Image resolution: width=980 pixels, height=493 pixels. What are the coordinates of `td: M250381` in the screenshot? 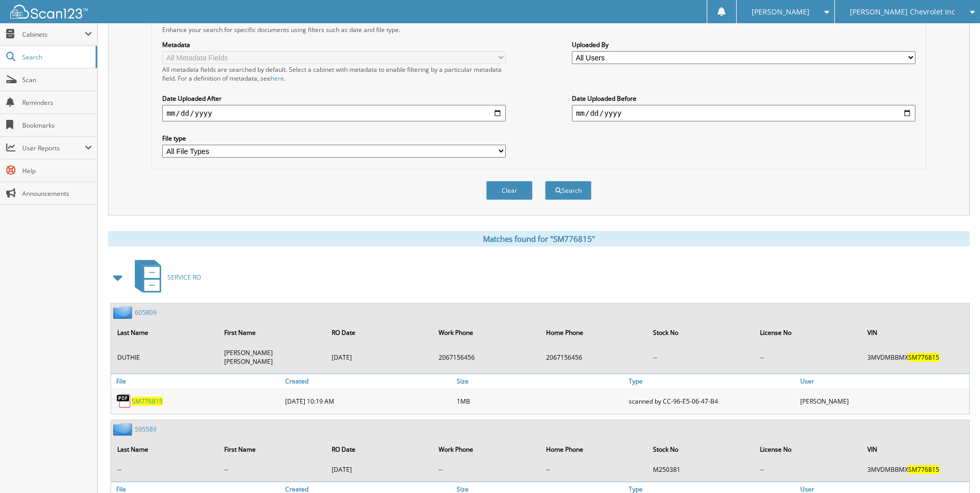 It's located at (700, 469).